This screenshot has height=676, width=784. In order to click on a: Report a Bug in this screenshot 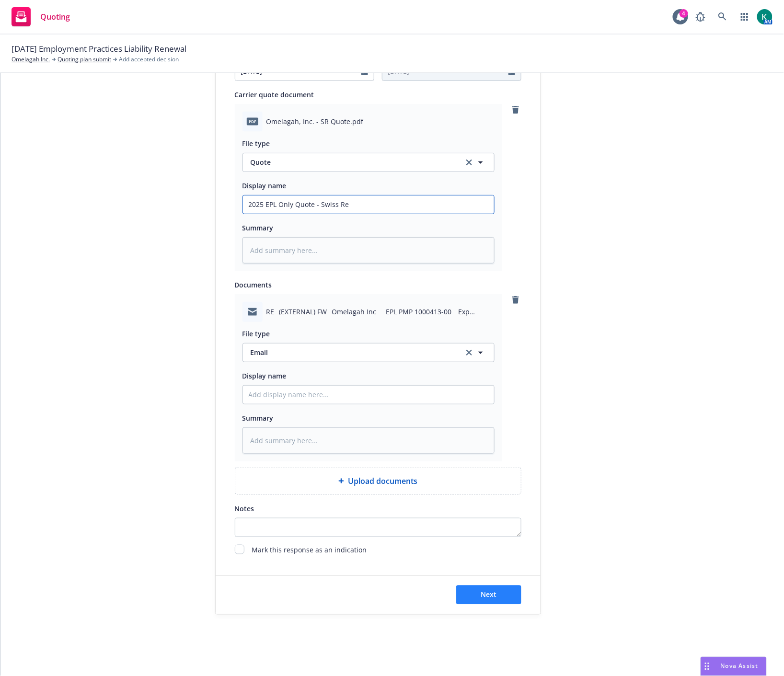, I will do `click(701, 17)`.